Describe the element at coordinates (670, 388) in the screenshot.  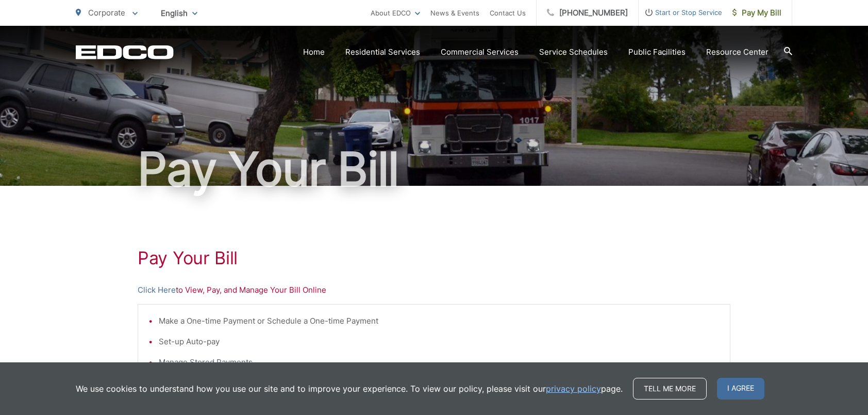
I see `a: Tell me more` at that location.